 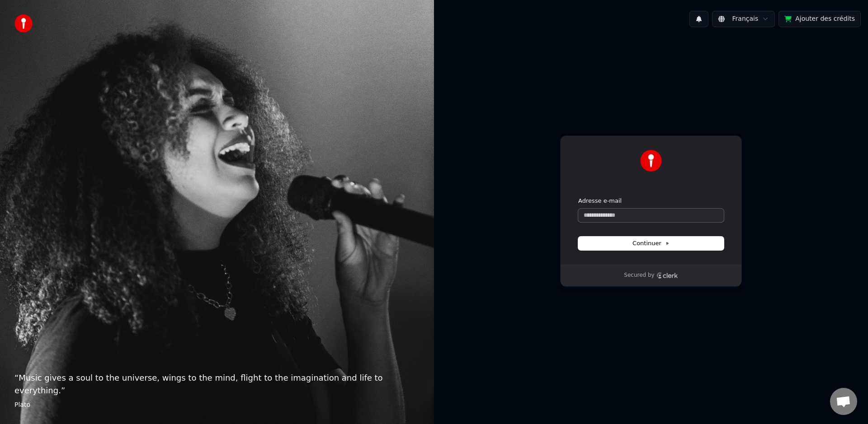 What do you see at coordinates (651, 243) in the screenshot?
I see `span: Continuer` at bounding box center [651, 243].